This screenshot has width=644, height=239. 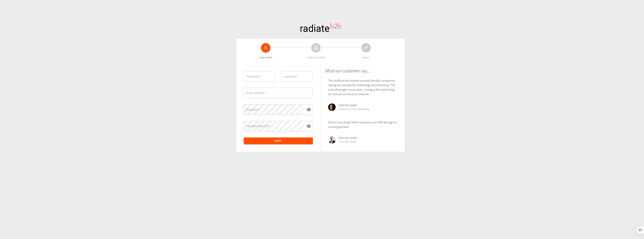 What do you see at coordinates (316, 57) in the screenshot?
I see `span: Company Details` at bounding box center [316, 57].